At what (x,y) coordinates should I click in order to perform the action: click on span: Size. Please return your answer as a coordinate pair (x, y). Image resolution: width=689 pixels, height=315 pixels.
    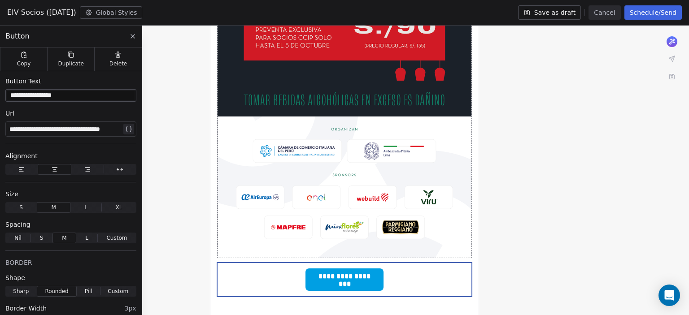
    Looking at the image, I should click on (12, 194).